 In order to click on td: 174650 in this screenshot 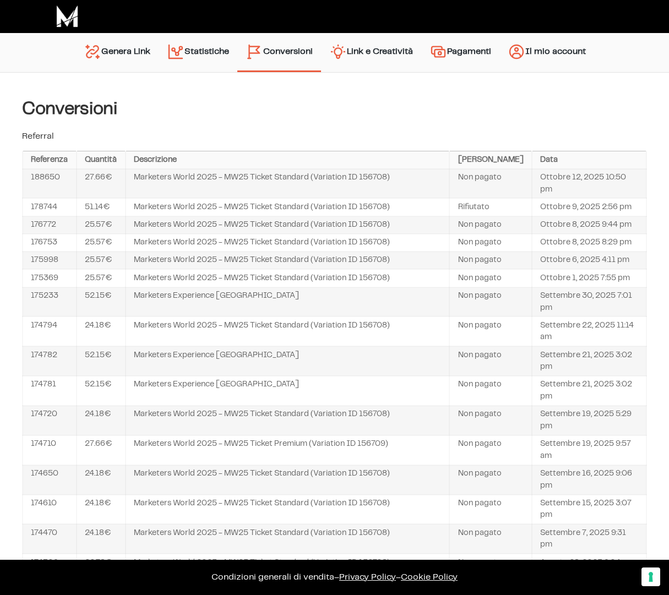, I will do `click(50, 480)`.